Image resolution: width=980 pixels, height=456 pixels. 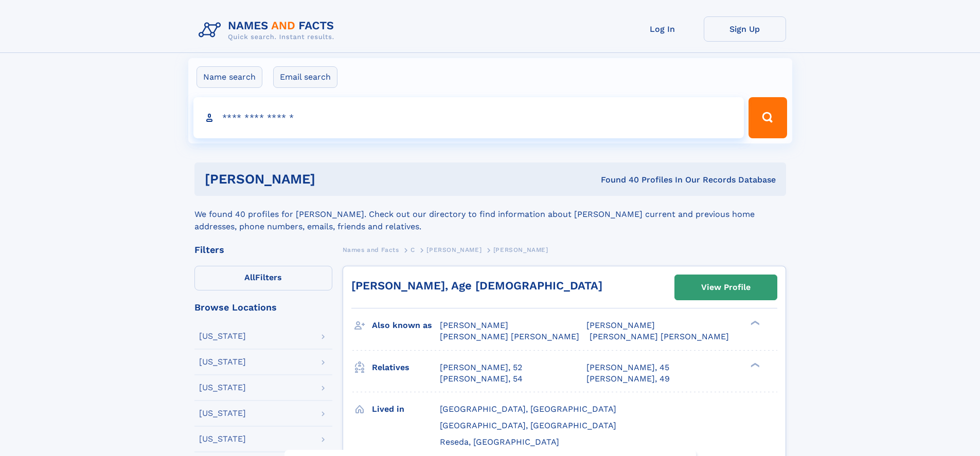 What do you see at coordinates (264, 250) in the screenshot?
I see `div: Filters` at bounding box center [264, 250].